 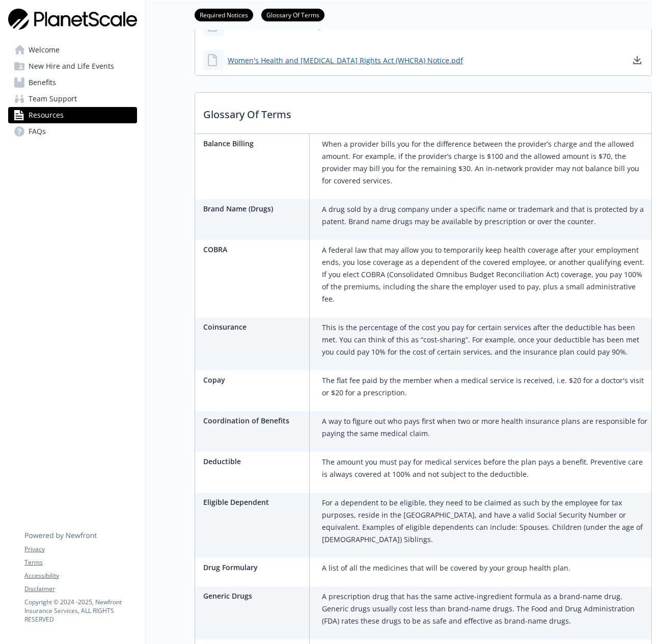 What do you see at coordinates (73, 132) in the screenshot?
I see `a: FAQs` at bounding box center [73, 132].